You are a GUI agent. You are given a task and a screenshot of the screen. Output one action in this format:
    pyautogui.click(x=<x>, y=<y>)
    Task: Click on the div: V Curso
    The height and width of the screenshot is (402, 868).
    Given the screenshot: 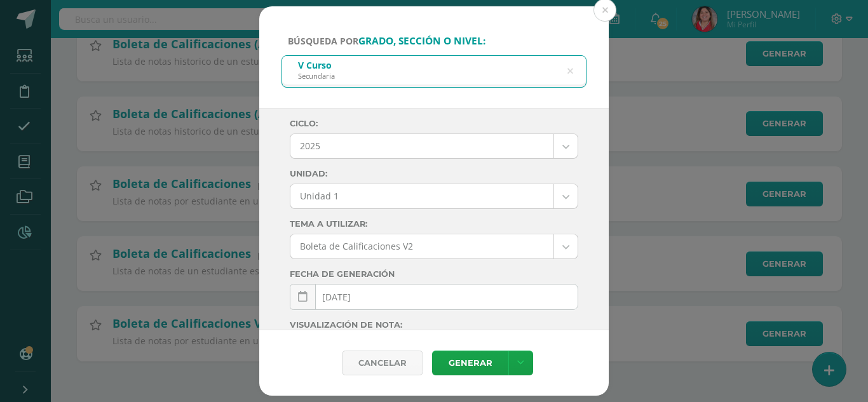 What is the action you would take?
    pyautogui.click(x=316, y=65)
    